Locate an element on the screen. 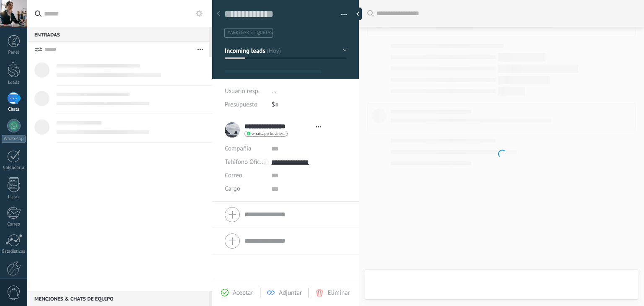  span: Usuario resp. is located at coordinates (242, 91).